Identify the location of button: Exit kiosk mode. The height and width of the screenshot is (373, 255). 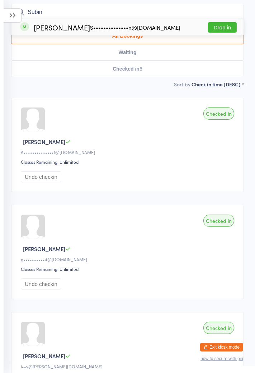
(222, 348).